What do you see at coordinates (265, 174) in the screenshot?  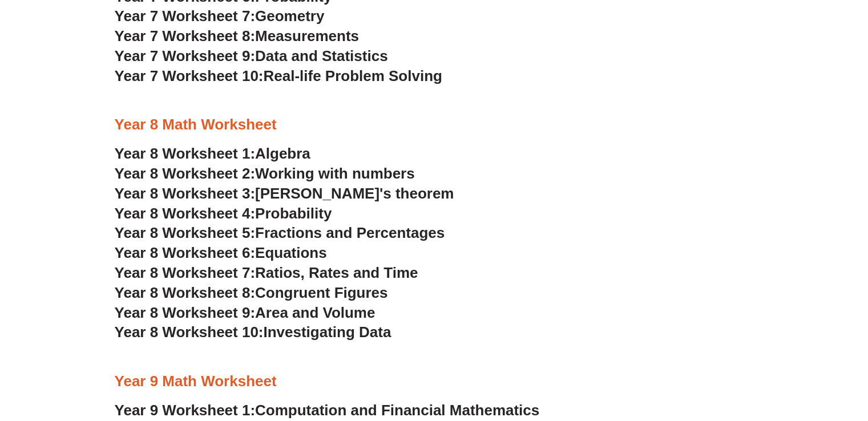 I see `a: Year 8 Worksheet 2:Working with numbers` at bounding box center [265, 174].